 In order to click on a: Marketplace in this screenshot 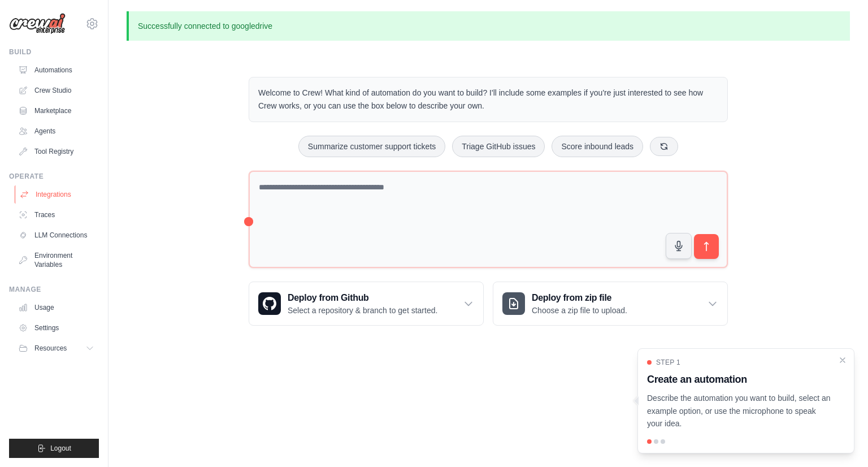, I will do `click(56, 111)`.